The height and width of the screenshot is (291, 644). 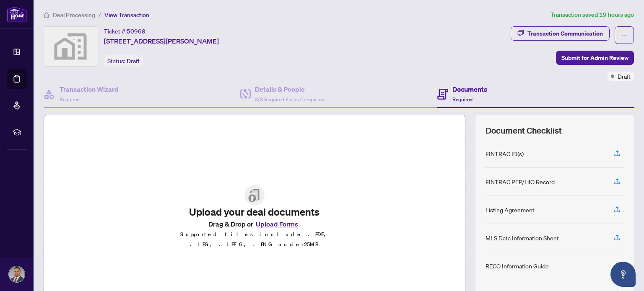 What do you see at coordinates (522, 238) in the screenshot?
I see `div: MLS Data Information Sheet` at bounding box center [522, 238].